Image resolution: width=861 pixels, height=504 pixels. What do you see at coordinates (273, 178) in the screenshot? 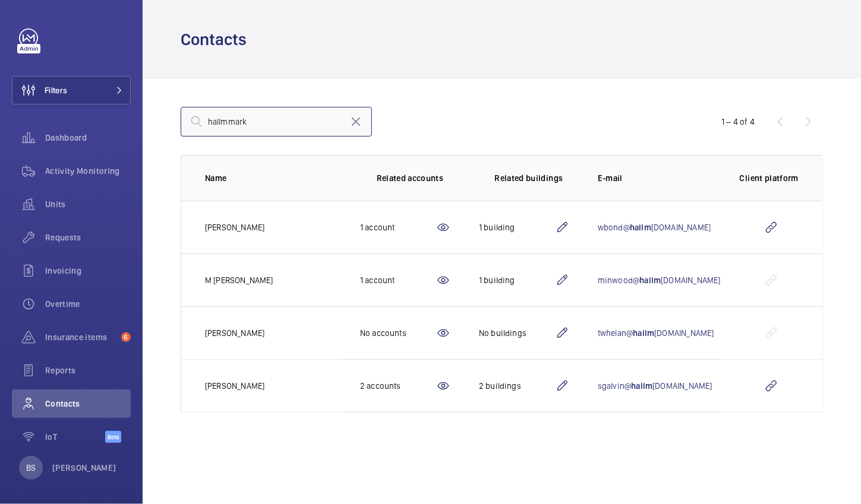
I see `p: Name` at bounding box center [273, 178].